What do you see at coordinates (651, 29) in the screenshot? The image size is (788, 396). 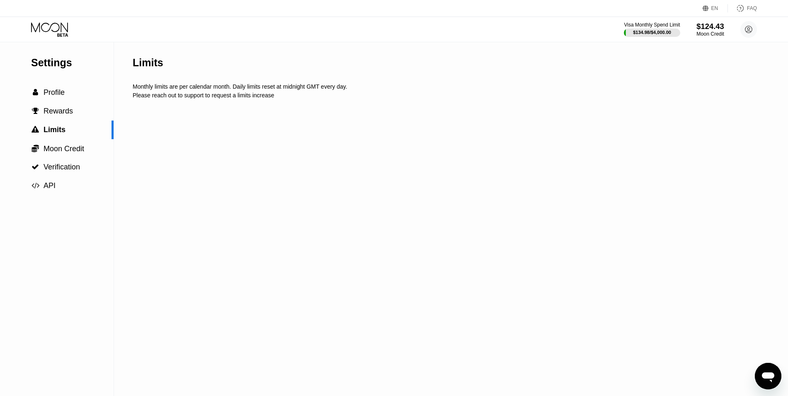 I see `div: Visa Monthly Spend Limit$134.98/$4,000.00` at bounding box center [651, 29].